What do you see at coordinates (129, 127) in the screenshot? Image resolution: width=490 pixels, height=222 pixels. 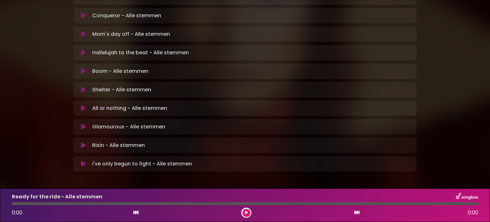 I see `p: Glamourous - Alle stemmen` at bounding box center [129, 127].